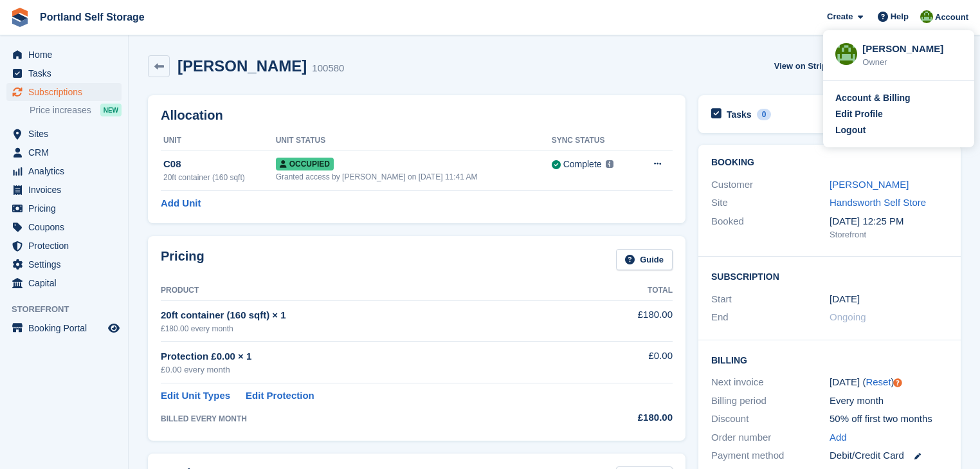 This screenshot has width=980, height=469. What do you see at coordinates (770, 401) in the screenshot?
I see `div: Billing period` at bounding box center [770, 401].